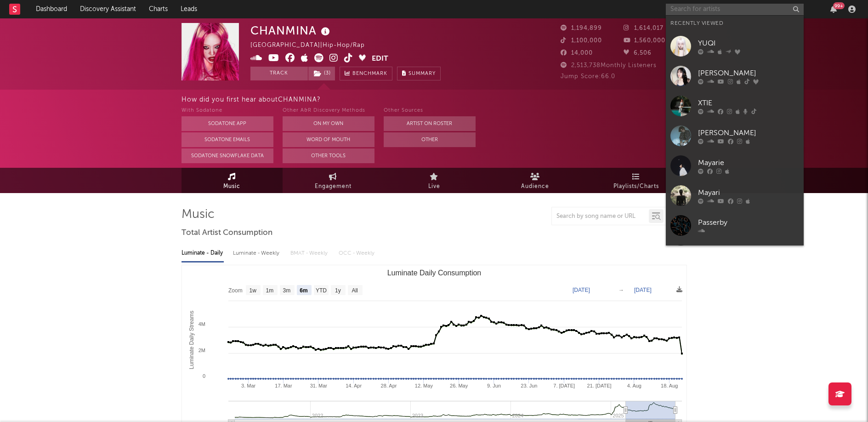  I want to click on div: With Sodatone, so click(227, 111).